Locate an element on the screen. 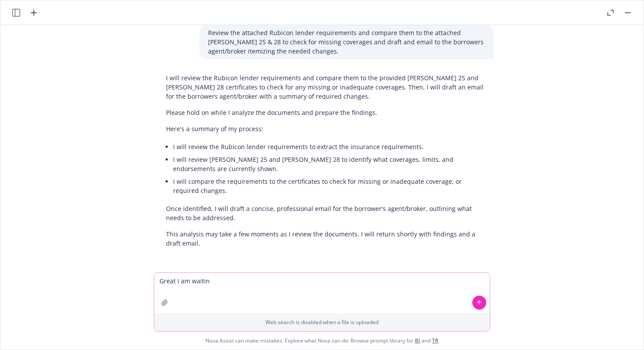  span: Nova Assist can make mistakes. Explore what Nova can do: Browse prompt library for and is located at coordinates (322, 340).